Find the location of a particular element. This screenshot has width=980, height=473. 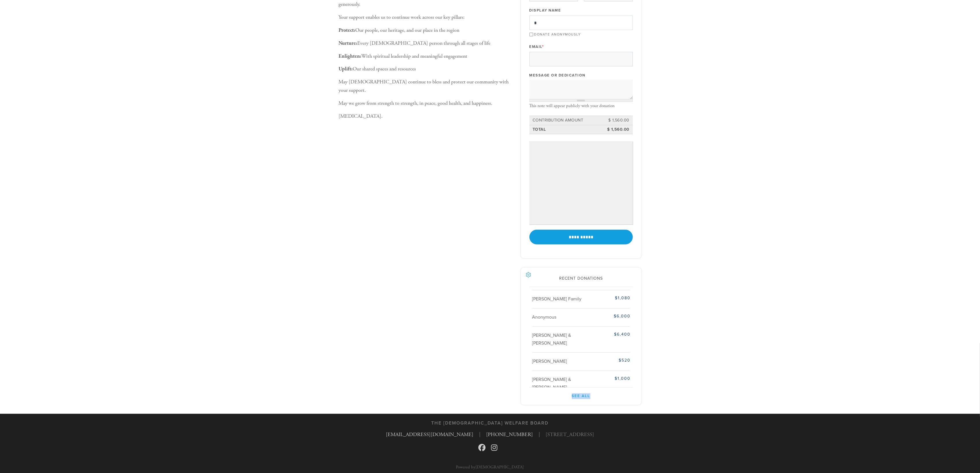

div: $6,000 is located at coordinates (613, 316).